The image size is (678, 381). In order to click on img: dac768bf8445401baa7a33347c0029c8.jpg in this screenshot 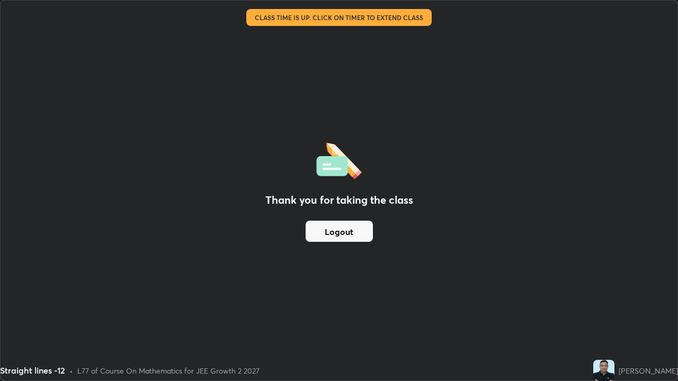, I will do `click(604, 371)`.